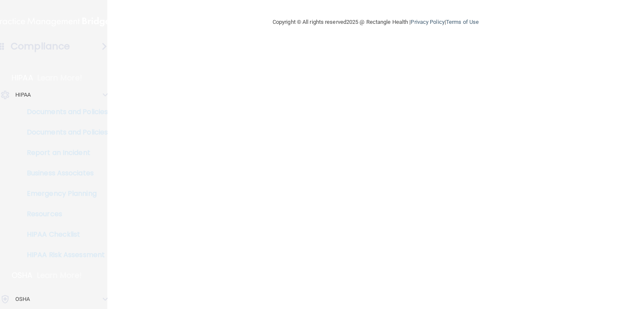 The height and width of the screenshot is (309, 644). Describe the element at coordinates (64, 255) in the screenshot. I see `p: HIPAA Risk Assessment` at that location.